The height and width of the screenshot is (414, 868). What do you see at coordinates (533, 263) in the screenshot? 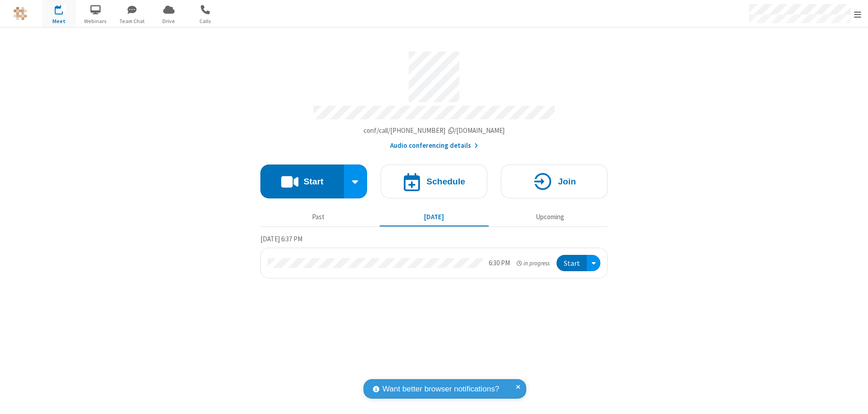
I see `em: in progress` at bounding box center [533, 263].